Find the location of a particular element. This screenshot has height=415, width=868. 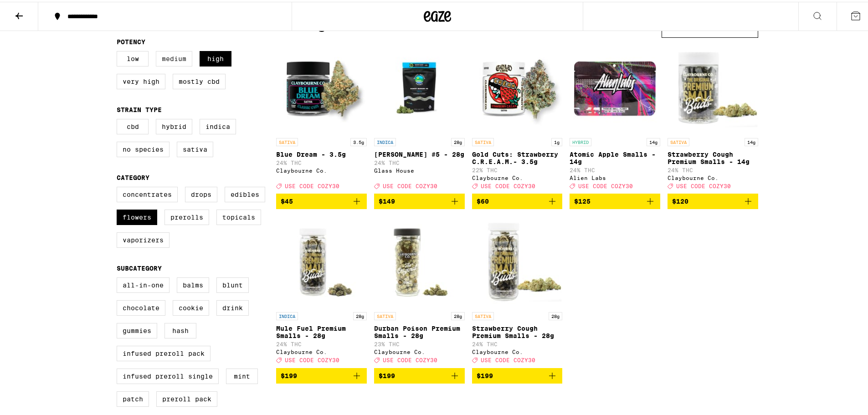

a: Open page for Atomic Apple Smalls - 14g from Alien Labs is located at coordinates (615, 116).